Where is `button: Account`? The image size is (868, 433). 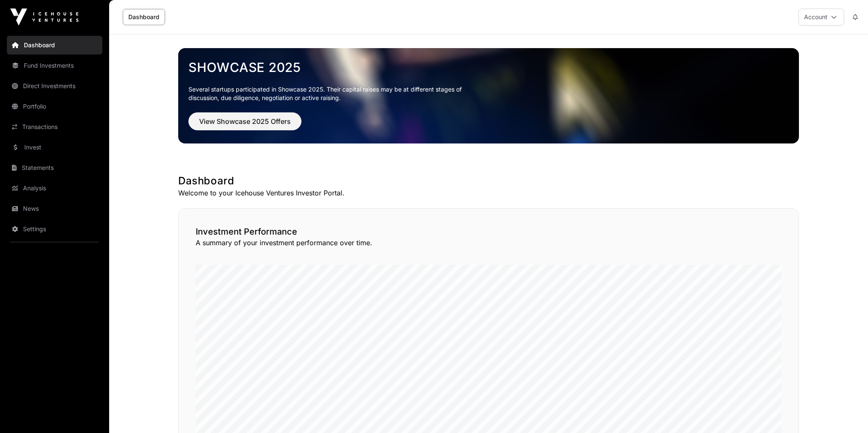 button: Account is located at coordinates (821, 17).